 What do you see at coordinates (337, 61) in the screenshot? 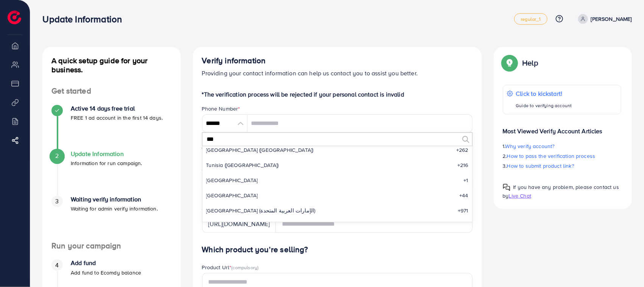
I see `h4: Verify information` at bounding box center [337, 61].